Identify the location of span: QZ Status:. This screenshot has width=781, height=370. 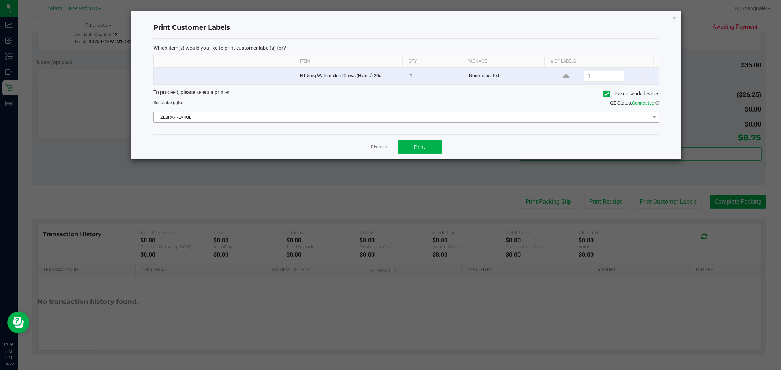
(634, 103).